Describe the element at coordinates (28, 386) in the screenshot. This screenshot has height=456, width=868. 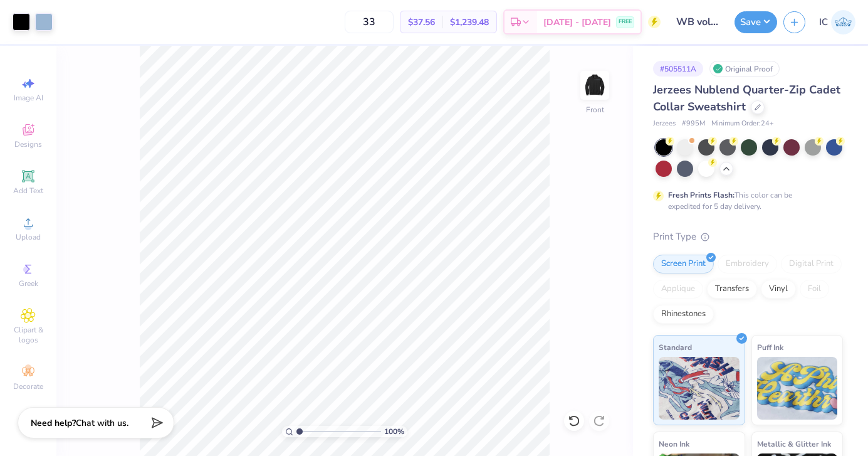
I see `span: Decorate` at that location.